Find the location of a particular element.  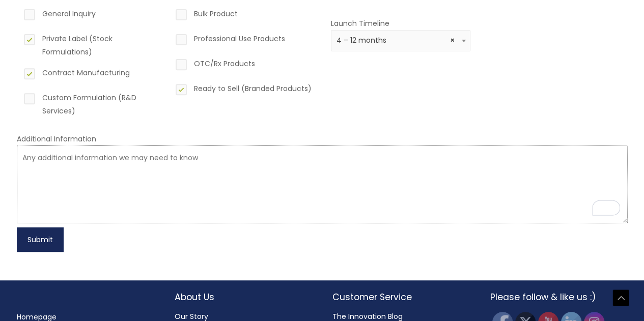

h2: Customer Service is located at coordinates (401, 298).